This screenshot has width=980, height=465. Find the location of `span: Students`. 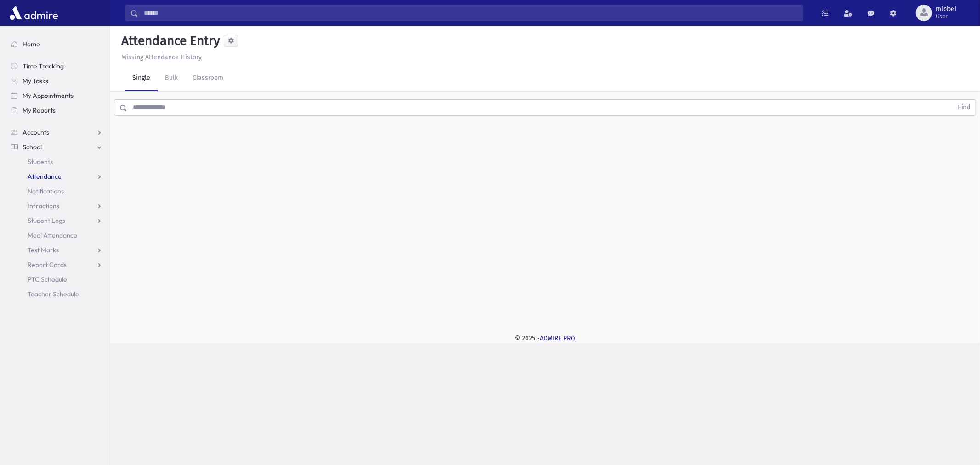

span: Students is located at coordinates (40, 162).